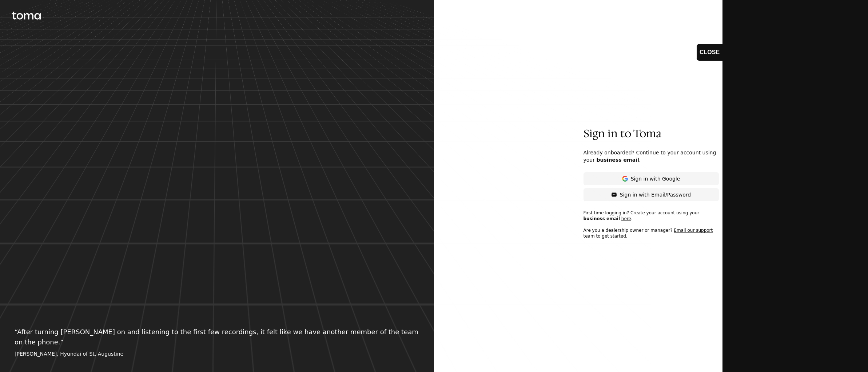 Image resolution: width=868 pixels, height=372 pixels. I want to click on p: First time logging in? Create your account using your . Are you a dealership owner or manager? to..., so click(651, 227).